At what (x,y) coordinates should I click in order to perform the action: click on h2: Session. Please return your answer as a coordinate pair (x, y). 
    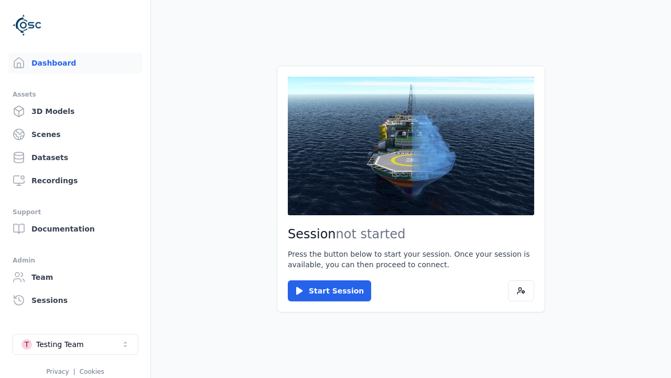
    Looking at the image, I should click on (411, 234).